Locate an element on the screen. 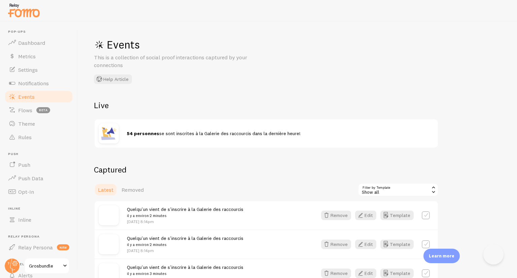  a: Latest is located at coordinates (106, 190).